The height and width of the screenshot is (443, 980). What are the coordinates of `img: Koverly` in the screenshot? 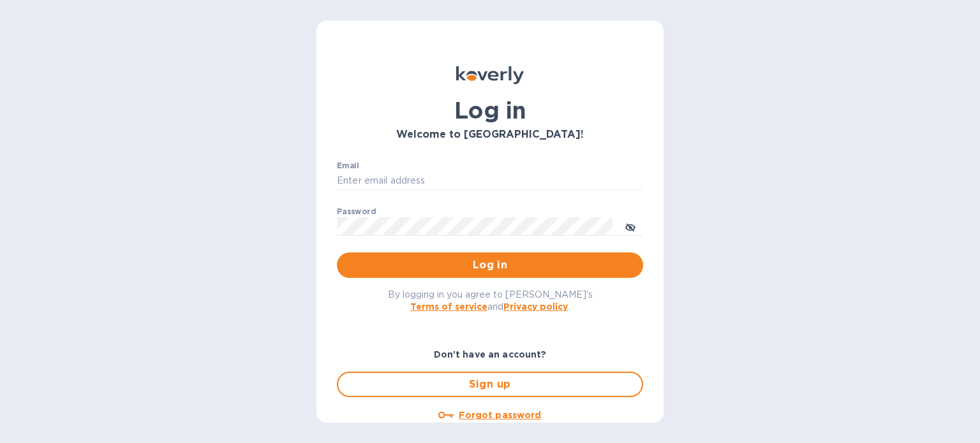 It's located at (490, 75).